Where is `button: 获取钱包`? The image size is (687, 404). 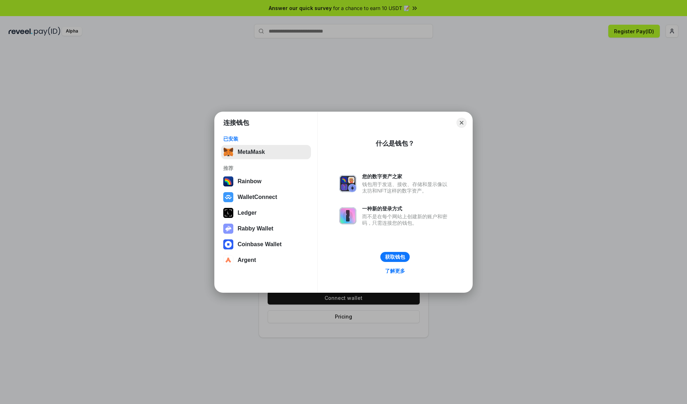 button: 获取钱包 is located at coordinates (395, 257).